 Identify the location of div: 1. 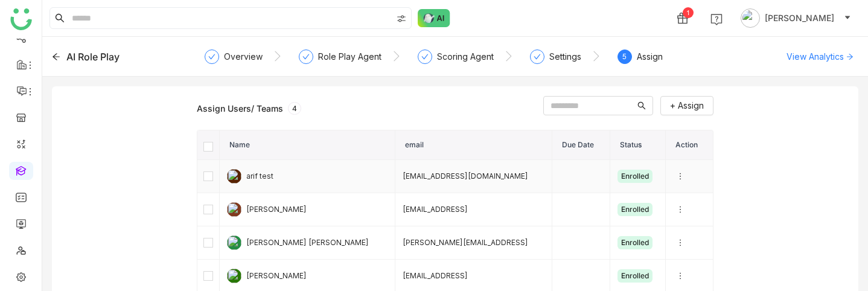
(688, 12).